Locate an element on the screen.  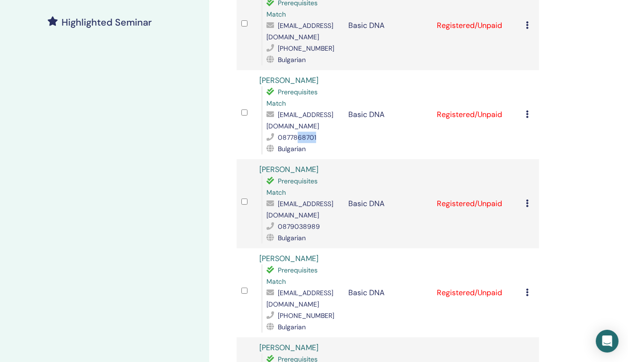
div: Open Intercom Messenger is located at coordinates (607, 341).